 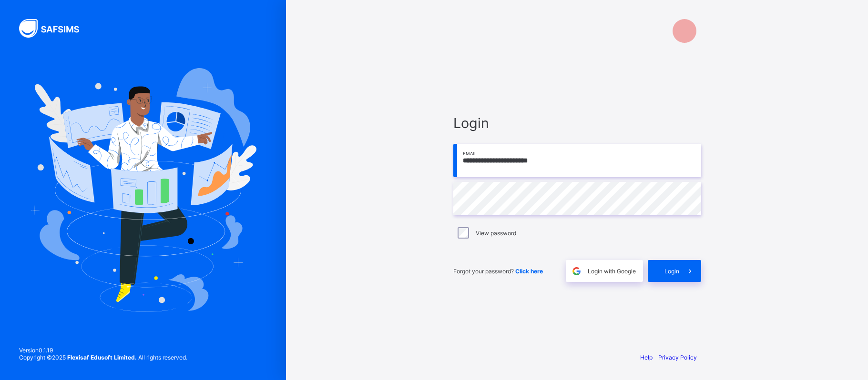 What do you see at coordinates (103, 357) in the screenshot?
I see `span: Copyright © 2025 All rights reserved.` at bounding box center [103, 357].